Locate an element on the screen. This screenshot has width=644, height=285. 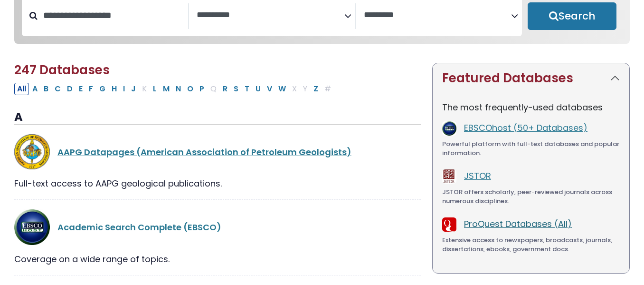
button: Filter Results A is located at coordinates (35, 89).